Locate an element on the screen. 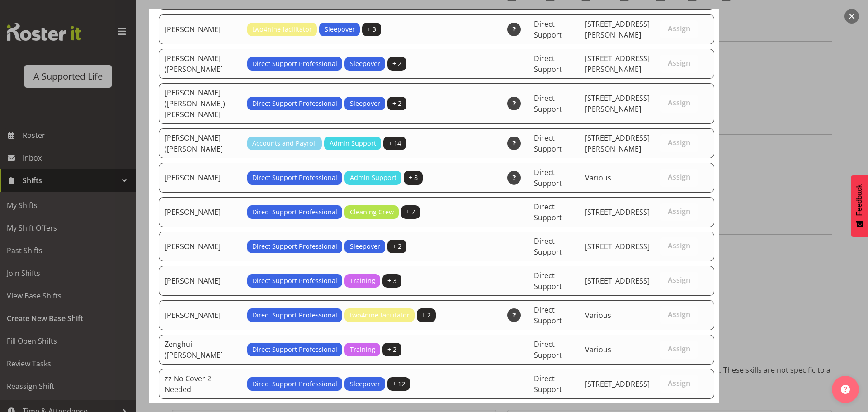 Image resolution: width=868 pixels, height=412 pixels. span: + 14 is located at coordinates (395, 144).